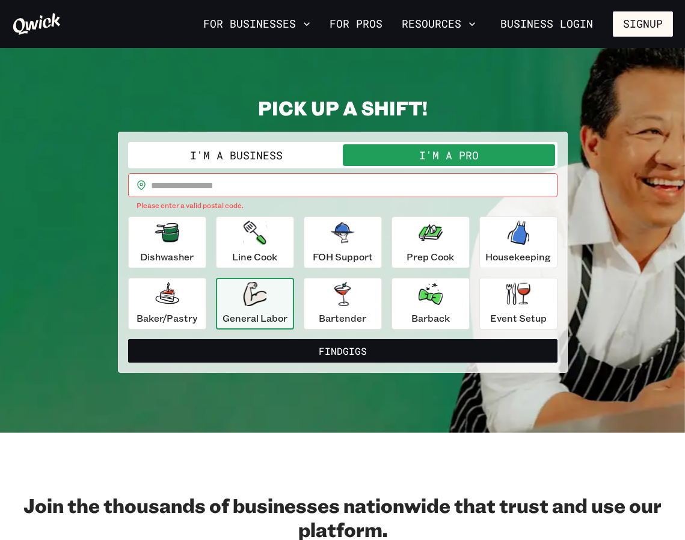 The width and height of the screenshot is (685, 540). I want to click on p: Barback, so click(431, 318).